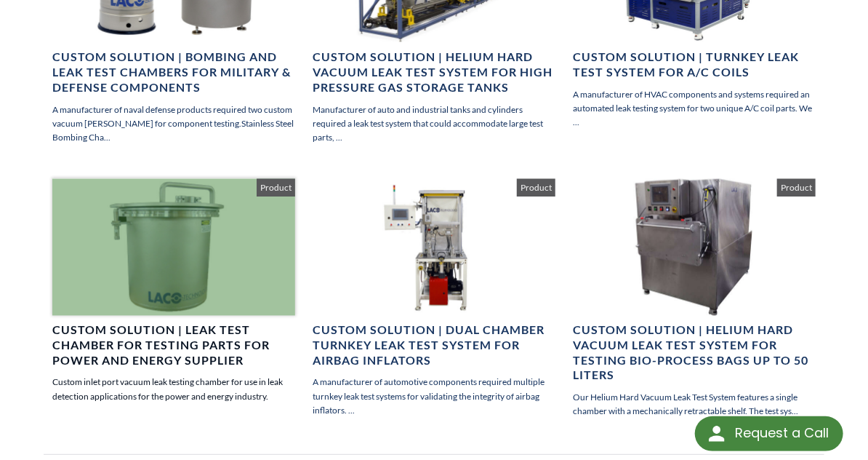  Describe the element at coordinates (173, 72) in the screenshot. I see `h4: Custom Solution | Bombing and Leak Test Chambers for Military & Defense Components` at that location.